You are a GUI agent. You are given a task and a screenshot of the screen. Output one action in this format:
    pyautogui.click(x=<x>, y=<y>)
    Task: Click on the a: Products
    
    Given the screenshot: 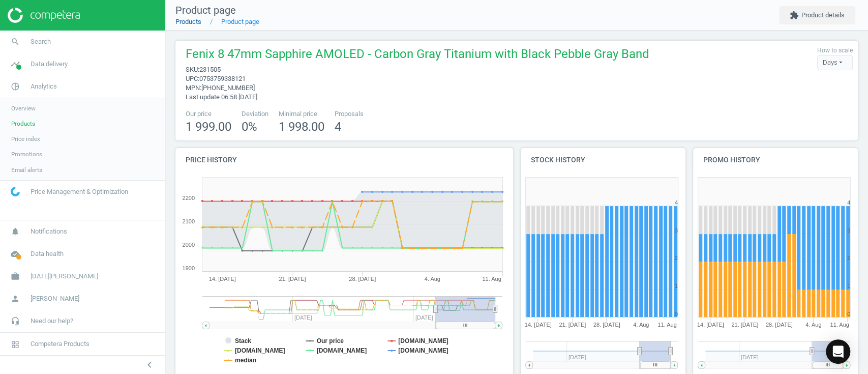 What is the action you would take?
    pyautogui.click(x=188, y=22)
    